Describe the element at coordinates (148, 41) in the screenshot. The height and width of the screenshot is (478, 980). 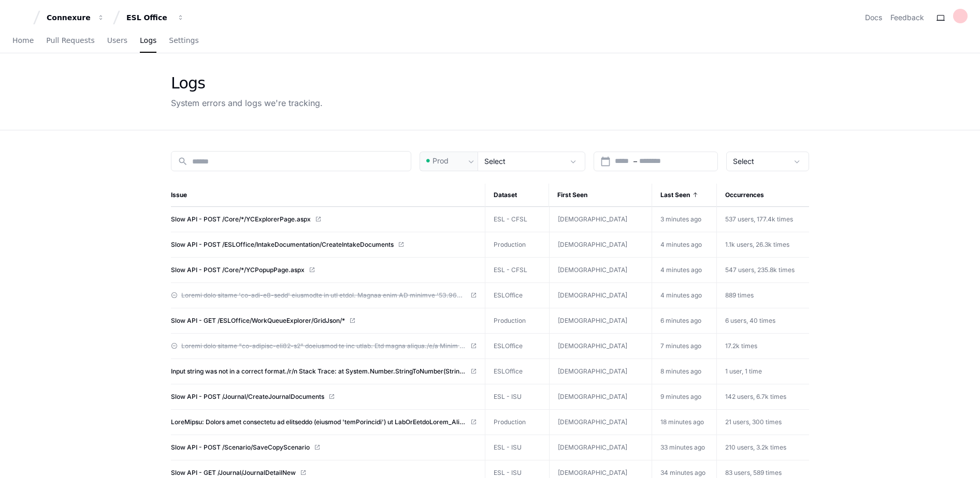
I see `a: Logs` at that location.